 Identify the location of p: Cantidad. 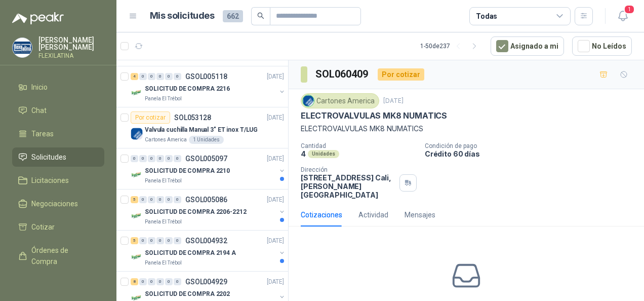
(358, 146).